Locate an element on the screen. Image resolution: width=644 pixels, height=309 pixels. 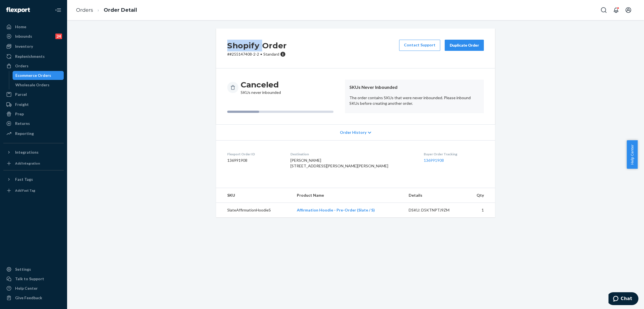
div: Parcel is located at coordinates (21, 95).